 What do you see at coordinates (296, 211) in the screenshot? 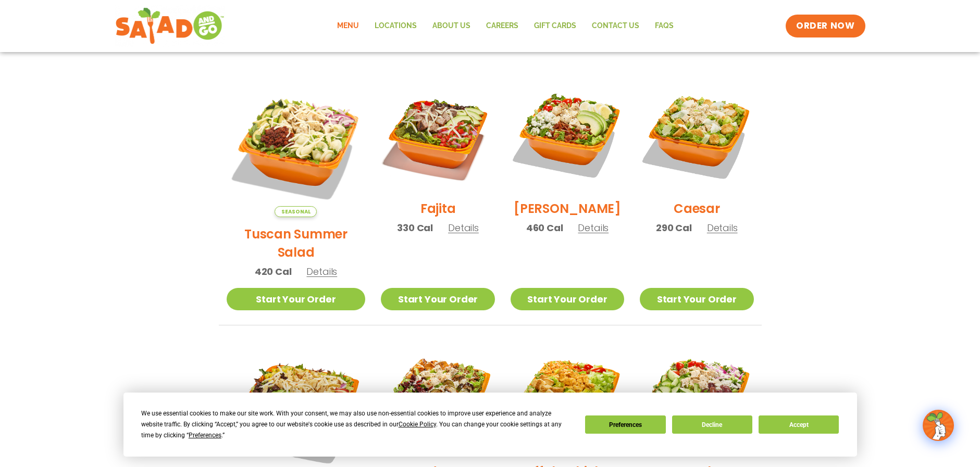
I see `span: Seasonal` at bounding box center [296, 211].